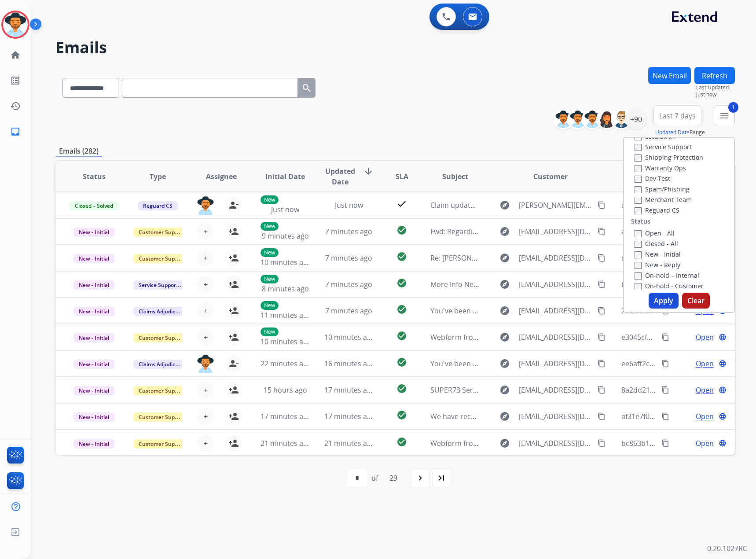 Image resolution: width=756 pixels, height=559 pixels. What do you see at coordinates (94, 205) in the screenshot?
I see `span: Closed – Solved` at bounding box center [94, 205].